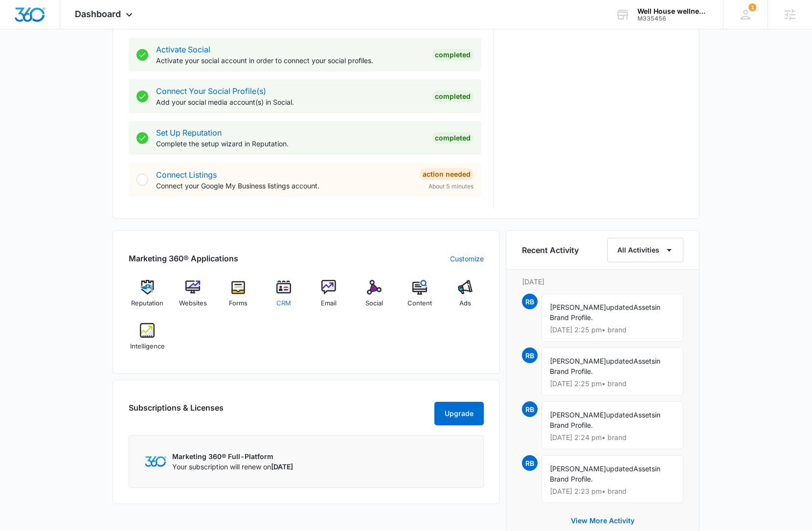 This screenshot has height=531, width=812. What do you see at coordinates (189, 133) in the screenshot?
I see `a: Set Up Reputation` at bounding box center [189, 133].